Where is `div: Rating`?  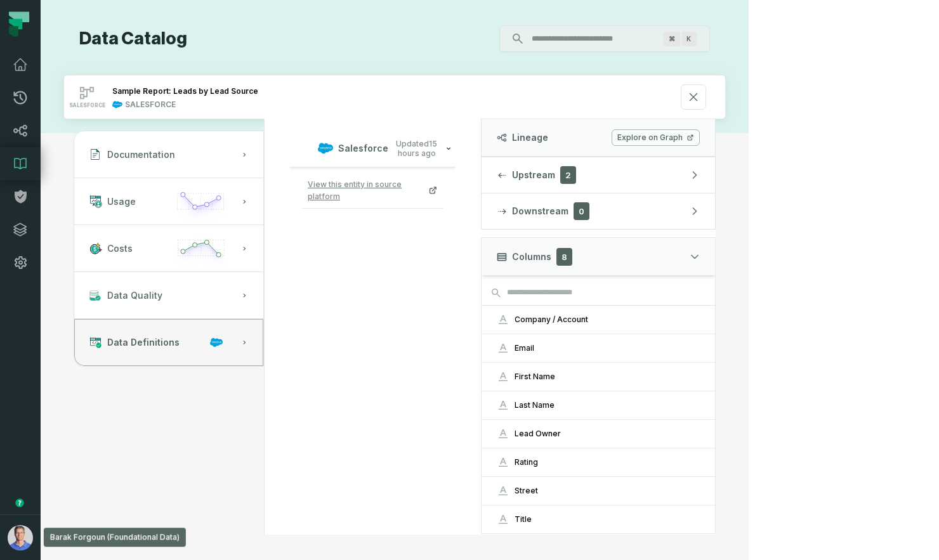
div: Rating is located at coordinates (607, 462).